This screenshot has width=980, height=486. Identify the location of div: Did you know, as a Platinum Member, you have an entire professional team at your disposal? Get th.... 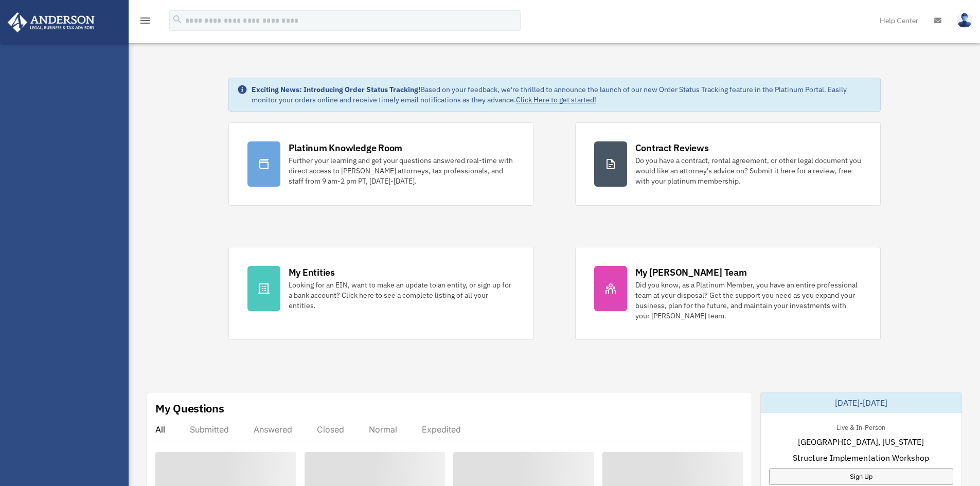
(749, 301).